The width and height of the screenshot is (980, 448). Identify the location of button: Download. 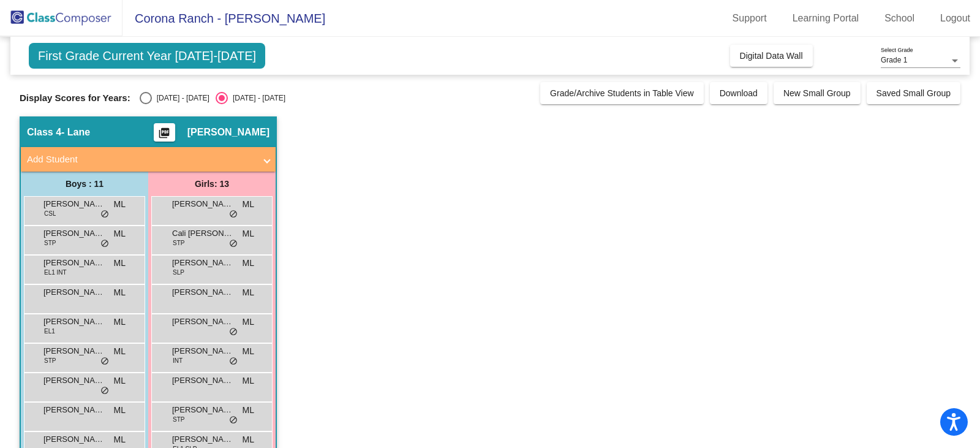
(738, 93).